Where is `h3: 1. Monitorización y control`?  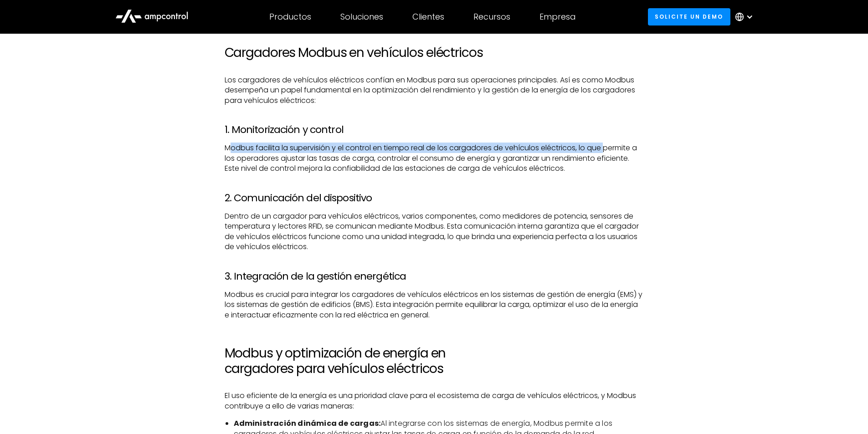 h3: 1. Monitorización y control is located at coordinates (434, 130).